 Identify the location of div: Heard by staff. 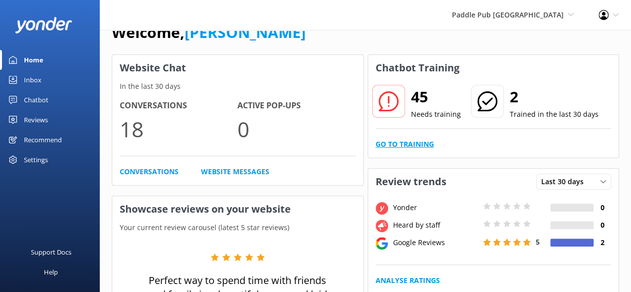
(435, 225).